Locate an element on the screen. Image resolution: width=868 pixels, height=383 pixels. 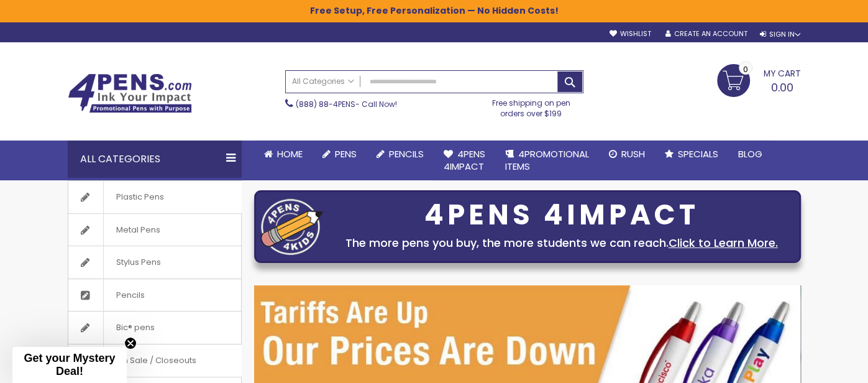
span: Get your Mystery Deal! is located at coordinates (69, 364).